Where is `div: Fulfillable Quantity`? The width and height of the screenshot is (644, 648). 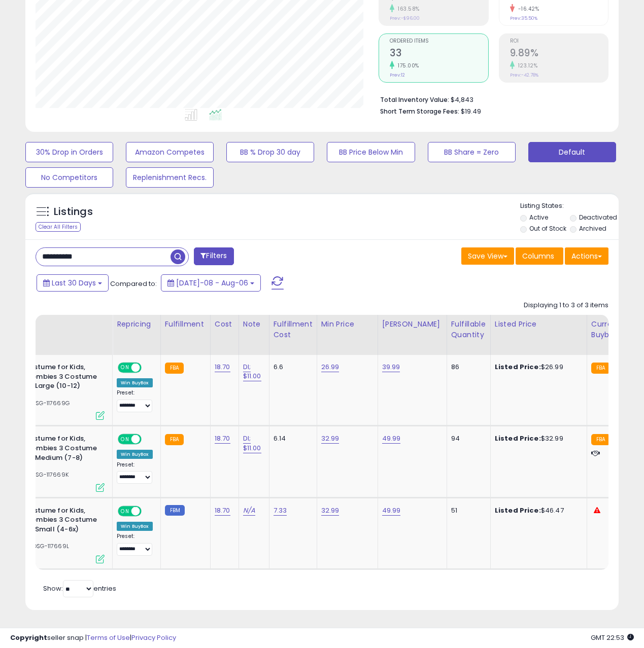 div: Fulfillable Quantity is located at coordinates (469, 329).